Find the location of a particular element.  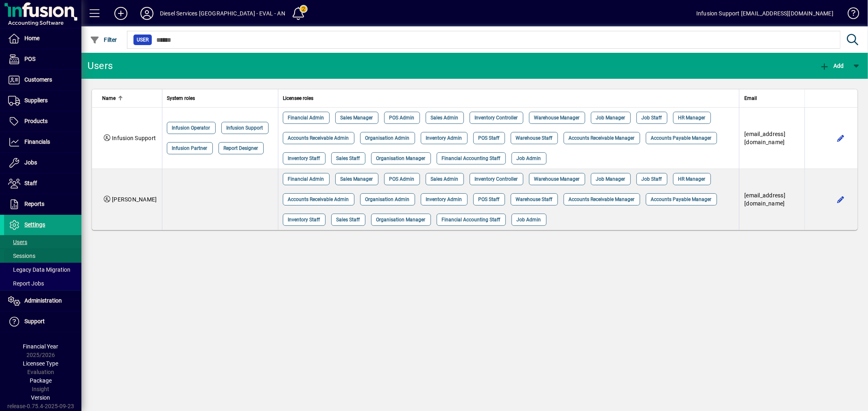

span: Legacy Data Migration is located at coordinates (39, 270).